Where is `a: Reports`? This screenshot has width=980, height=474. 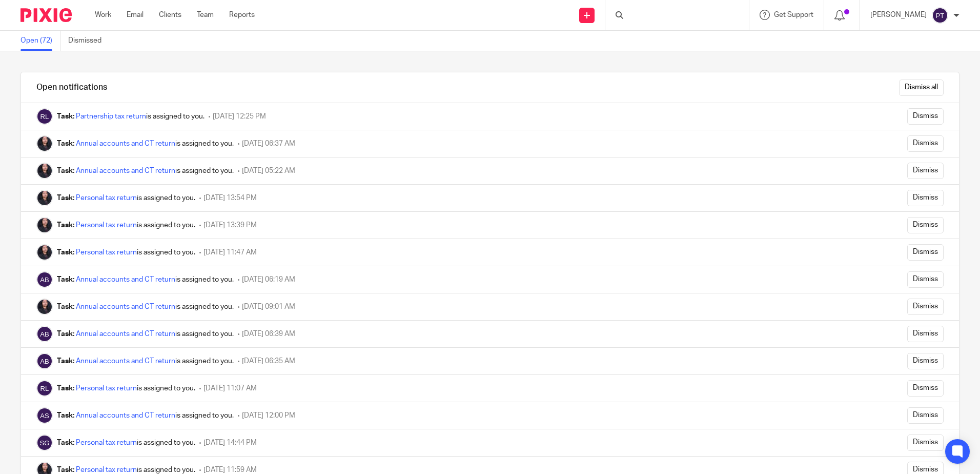
a: Reports is located at coordinates (242, 15).